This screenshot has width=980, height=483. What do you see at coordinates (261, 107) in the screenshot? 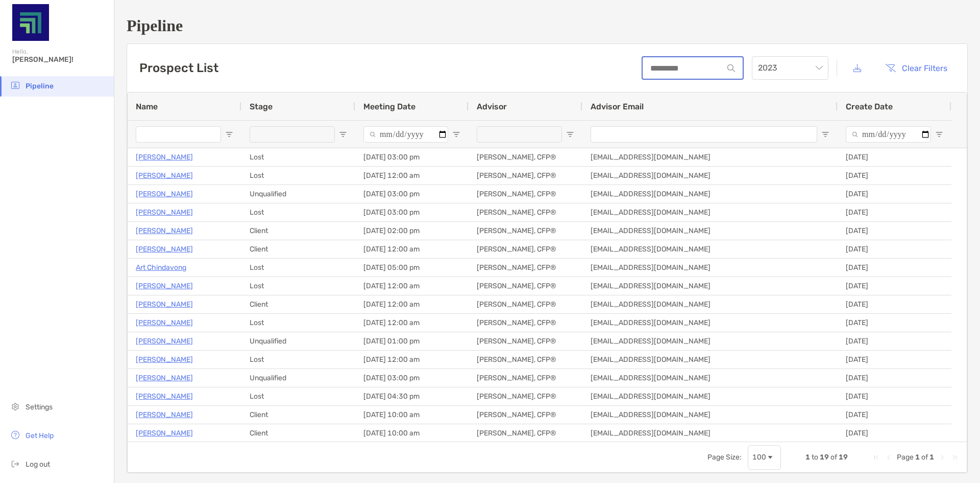
I see `span: Stage` at bounding box center [261, 107].